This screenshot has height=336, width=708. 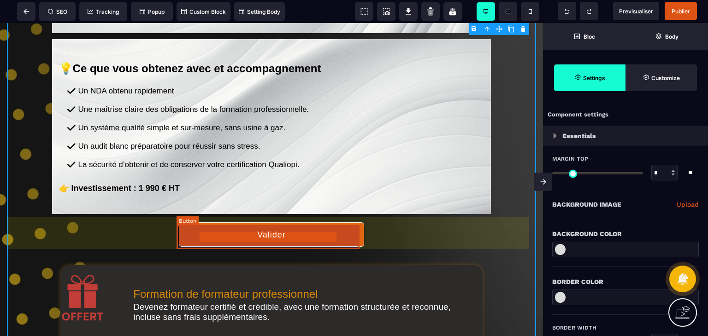 What do you see at coordinates (625, 115) in the screenshot?
I see `div: Component settings` at bounding box center [625, 115].